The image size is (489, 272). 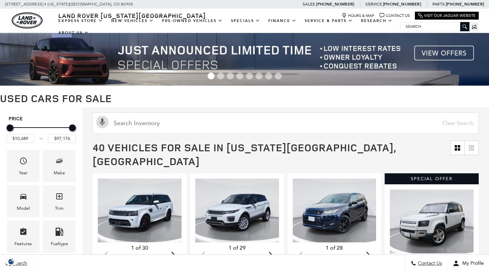 I want to click on div: Features, so click(x=23, y=243).